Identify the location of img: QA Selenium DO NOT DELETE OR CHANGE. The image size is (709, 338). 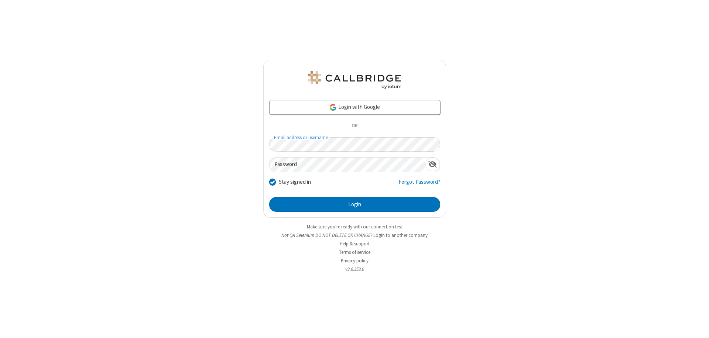
(355, 80).